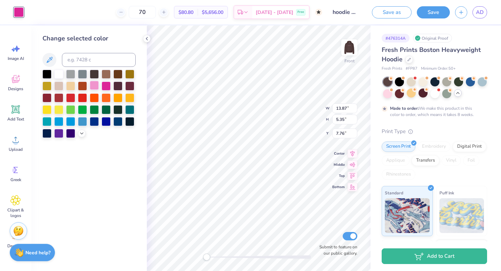 The height and width of the screenshot is (271, 501). I want to click on span: Fresh Prints Boston Heavyweight Hoodie, so click(431, 54).